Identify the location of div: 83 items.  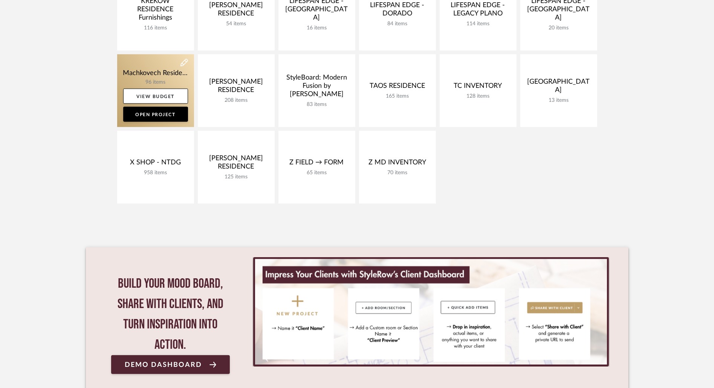
(317, 104).